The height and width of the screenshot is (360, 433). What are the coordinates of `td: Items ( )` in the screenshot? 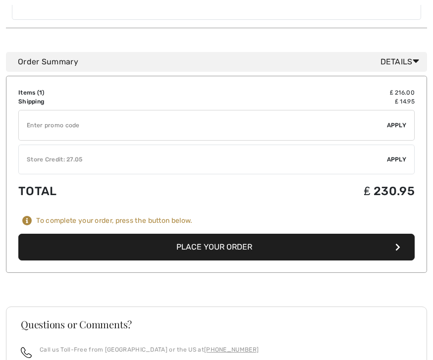 It's located at (103, 93).